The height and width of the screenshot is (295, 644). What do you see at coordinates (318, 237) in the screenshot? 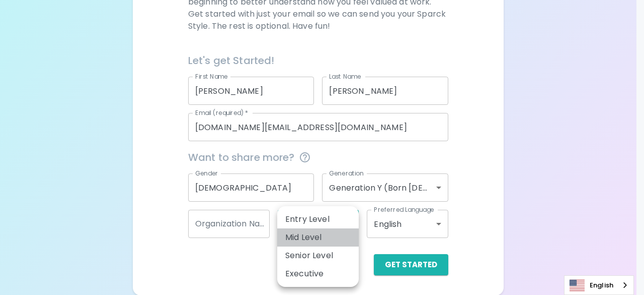
I see `li: Mid Level` at bounding box center [318, 237].